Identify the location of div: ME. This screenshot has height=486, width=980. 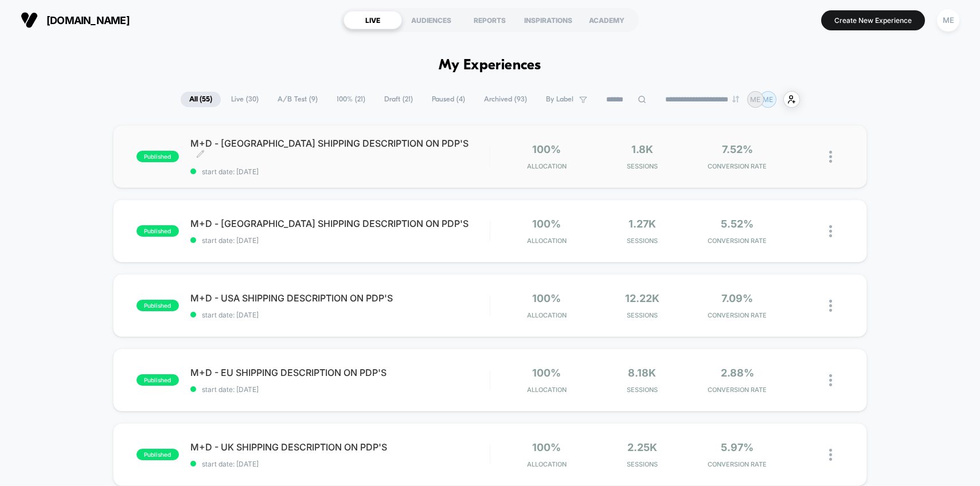
(948, 20).